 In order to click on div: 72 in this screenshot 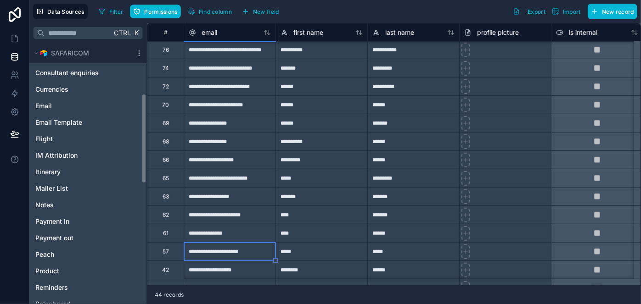, I will do `click(166, 87)`.